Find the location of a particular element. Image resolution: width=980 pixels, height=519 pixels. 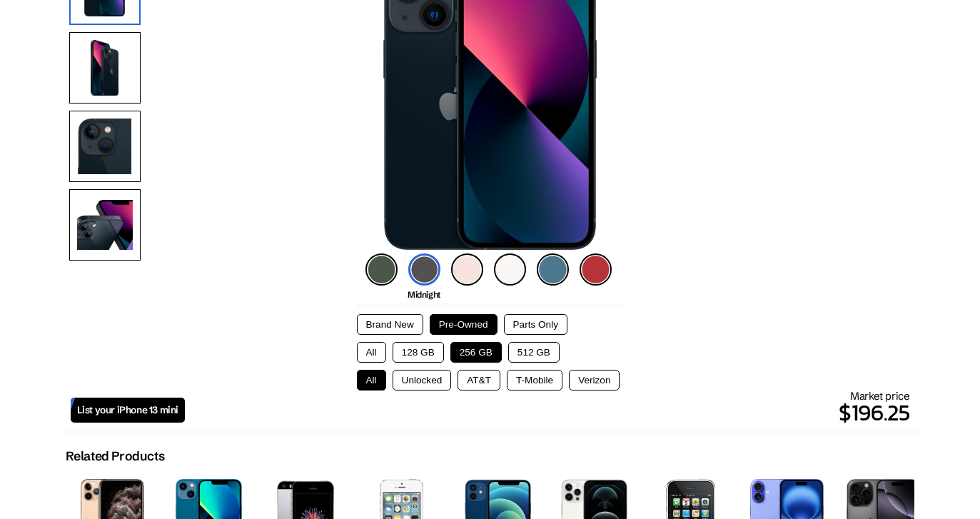

button: 512 GB is located at coordinates (534, 352).